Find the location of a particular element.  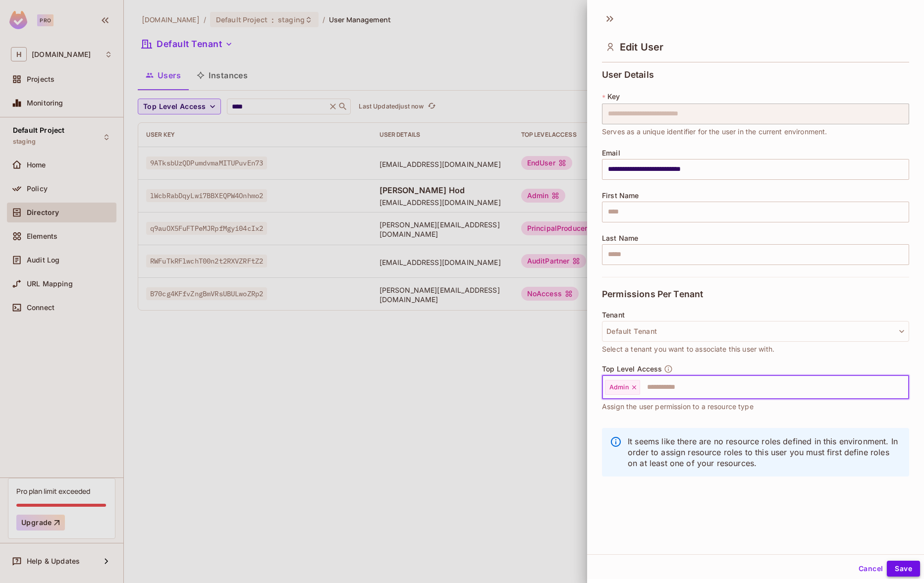

span: Last Name is located at coordinates (620, 238).